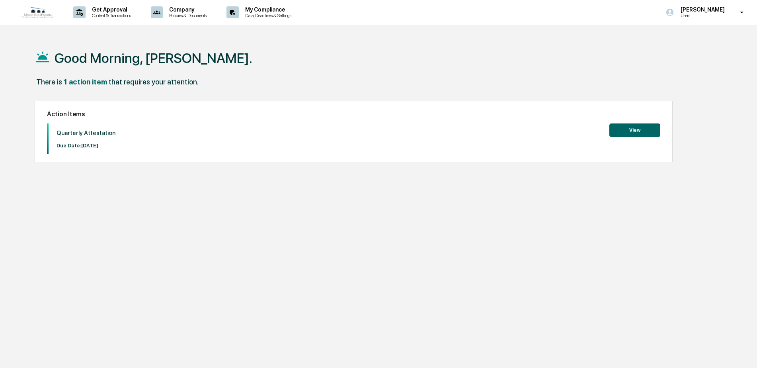  Describe the element at coordinates (701, 16) in the screenshot. I see `p: Users` at that location.